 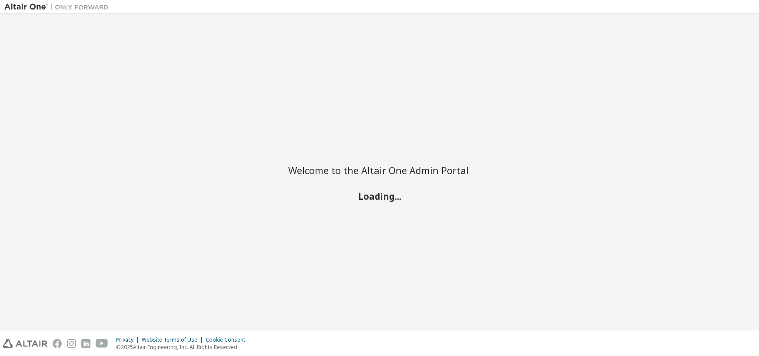 I want to click on h2: Welcome to the Altair One Admin Portal, so click(x=380, y=170).